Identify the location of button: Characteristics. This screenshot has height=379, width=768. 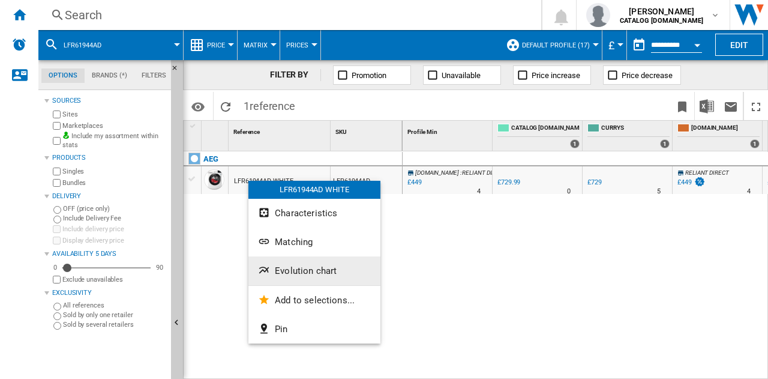
(315, 213).